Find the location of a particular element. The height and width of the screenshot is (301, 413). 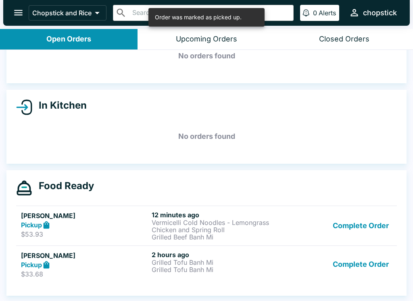

button: open drawer is located at coordinates (18, 12).